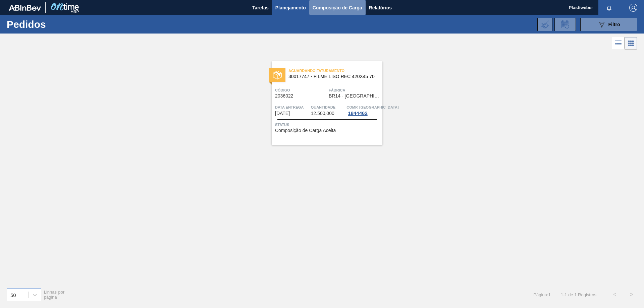 Image resolution: width=644 pixels, height=308 pixels. Describe the element at coordinates (322, 103) in the screenshot. I see `a: statusAguardando Faturamento30017747 - FILME LISO REC 420X45 70Código2036022FábricaBR14 - [GEOGRA...` at that location.